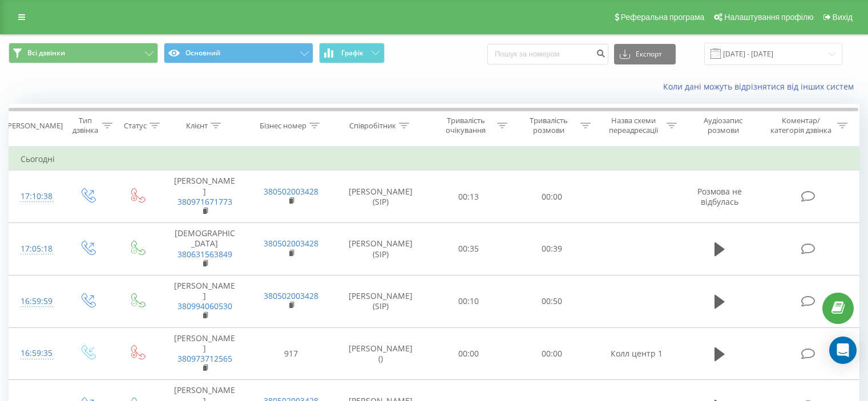 This screenshot has height=401, width=868. What do you see at coordinates (466, 126) in the screenshot?
I see `div: Тривалість очікування` at bounding box center [466, 126].